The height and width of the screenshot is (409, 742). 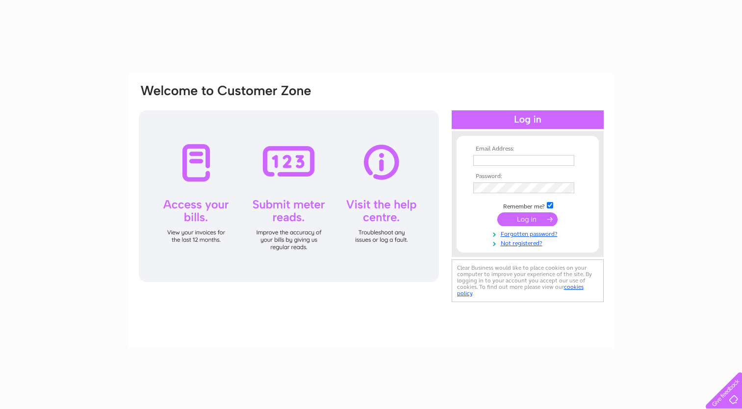 I want to click on a: Forgotten password?, so click(x=528, y=233).